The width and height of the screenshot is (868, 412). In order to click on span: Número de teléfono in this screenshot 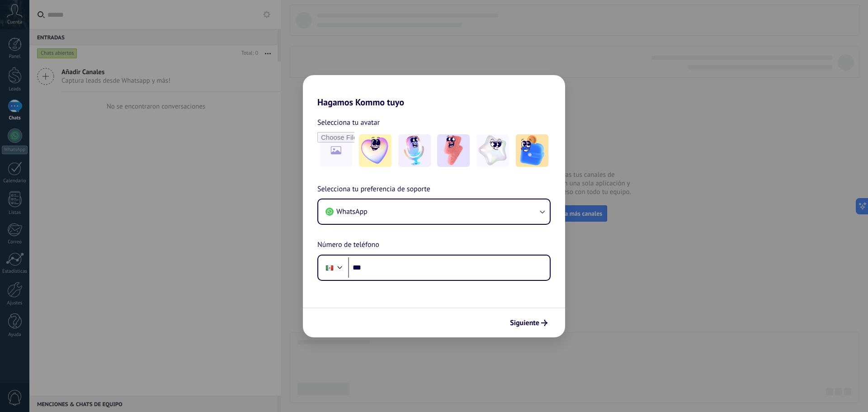, I will do `click(348, 245)`.